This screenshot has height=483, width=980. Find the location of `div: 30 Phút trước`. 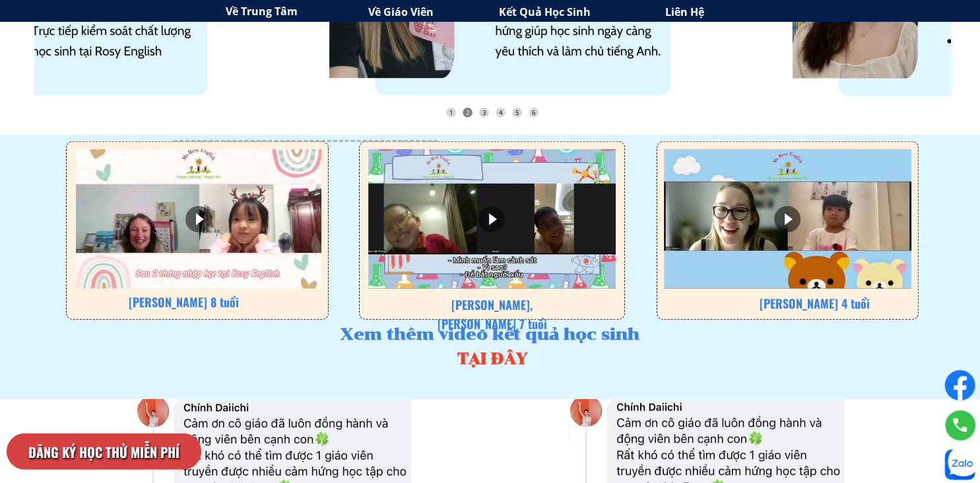

div: 30 Phút trước is located at coordinates (108, 75).